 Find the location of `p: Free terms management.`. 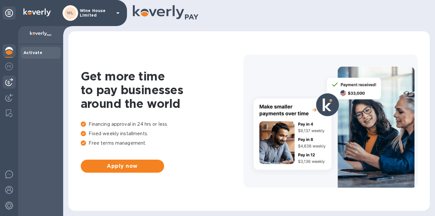

p: Free terms management. is located at coordinates (162, 143).